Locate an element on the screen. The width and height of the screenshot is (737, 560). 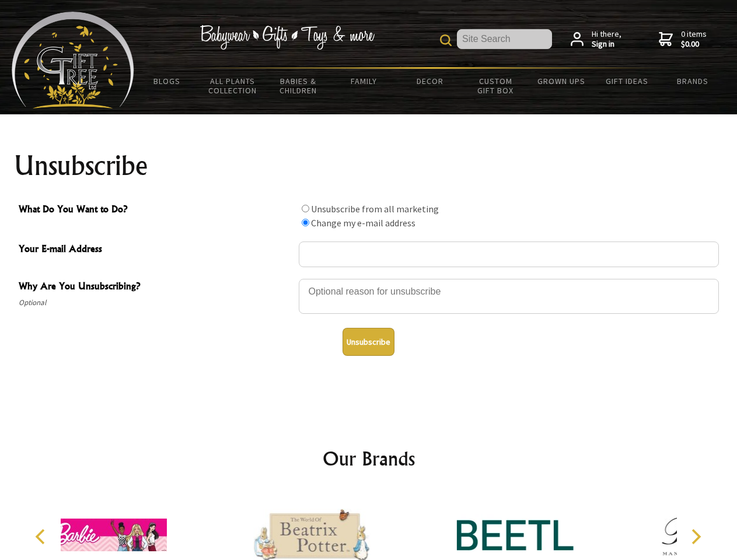
strong: Sign in is located at coordinates (606, 45).